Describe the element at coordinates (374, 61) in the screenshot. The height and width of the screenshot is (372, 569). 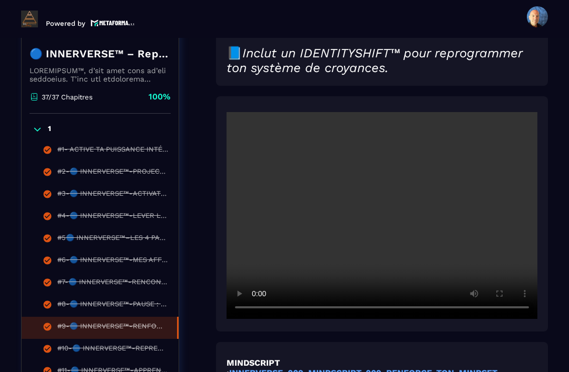
I see `em: Inclut un IDENTITYSHIFT™ pour reprogrammer ton système de croyances.` at that location.